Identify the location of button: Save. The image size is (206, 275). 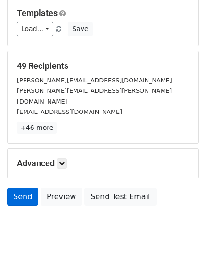
(80, 29).